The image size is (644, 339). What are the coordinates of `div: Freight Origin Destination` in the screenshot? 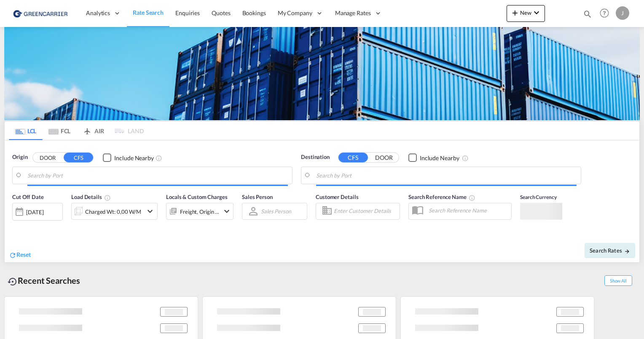 It's located at (200, 212).